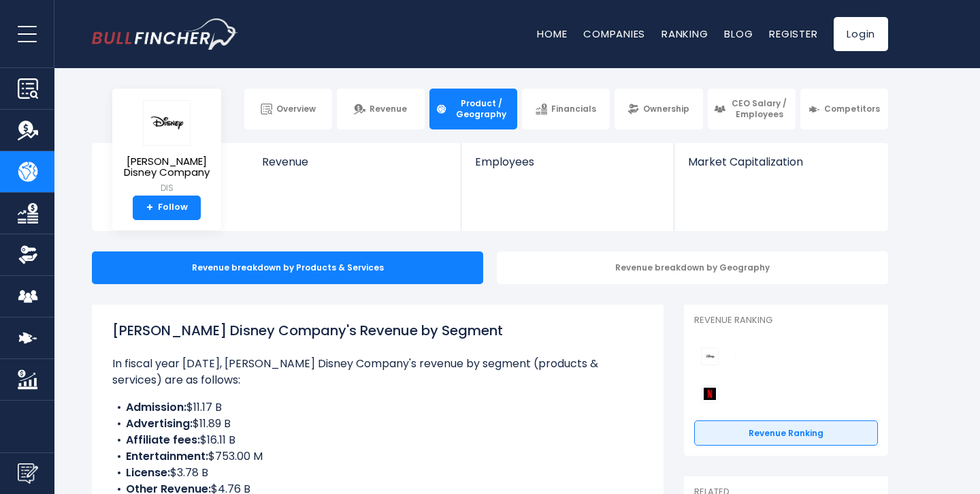 This screenshot has width=980, height=494. What do you see at coordinates (167, 208) in the screenshot?
I see `a: +Follow` at bounding box center [167, 208].